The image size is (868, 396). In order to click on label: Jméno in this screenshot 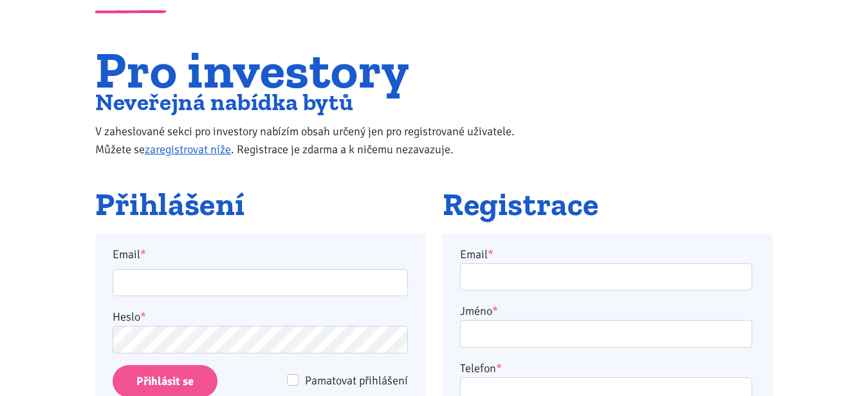, I will do `click(479, 311)`.